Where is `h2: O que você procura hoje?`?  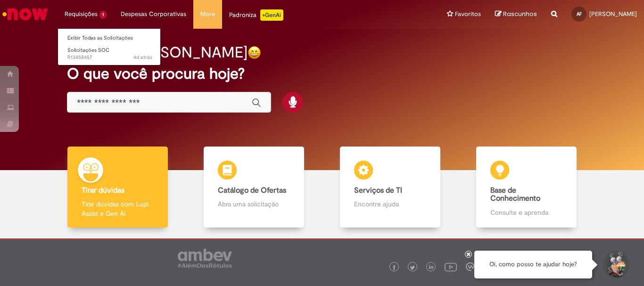
h2: O que você procura hoje? is located at coordinates (322, 73).